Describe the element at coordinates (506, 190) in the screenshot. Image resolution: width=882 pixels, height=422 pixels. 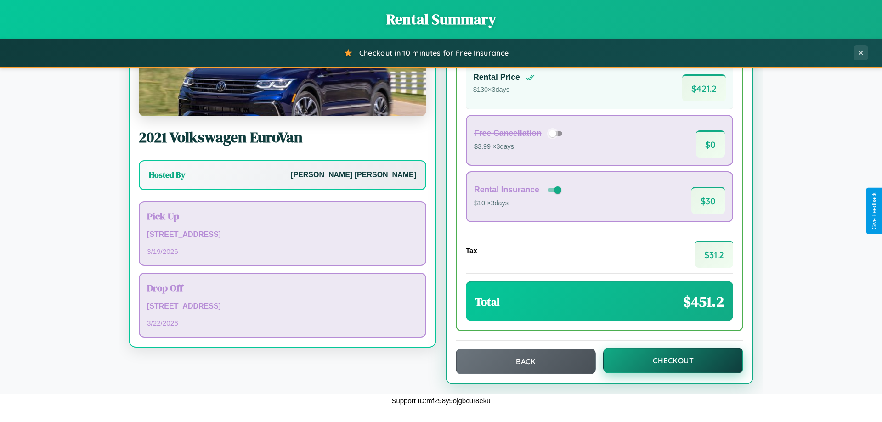
I see `h4: Rental Insurance` at that location.